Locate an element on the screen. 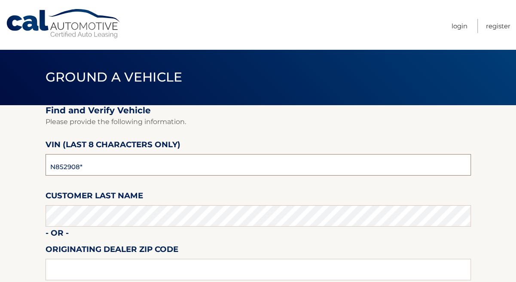  a: Login is located at coordinates (459, 26).